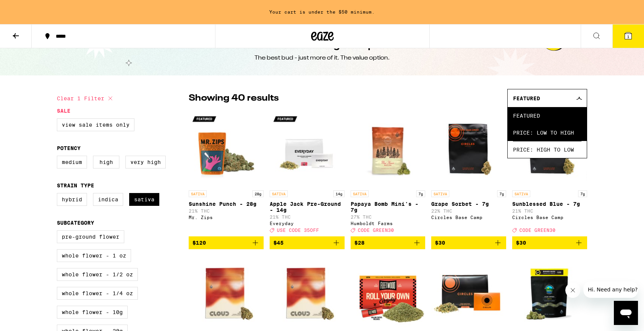  I want to click on p: Apple Jack Pre-Ground - 14g, so click(307, 206).